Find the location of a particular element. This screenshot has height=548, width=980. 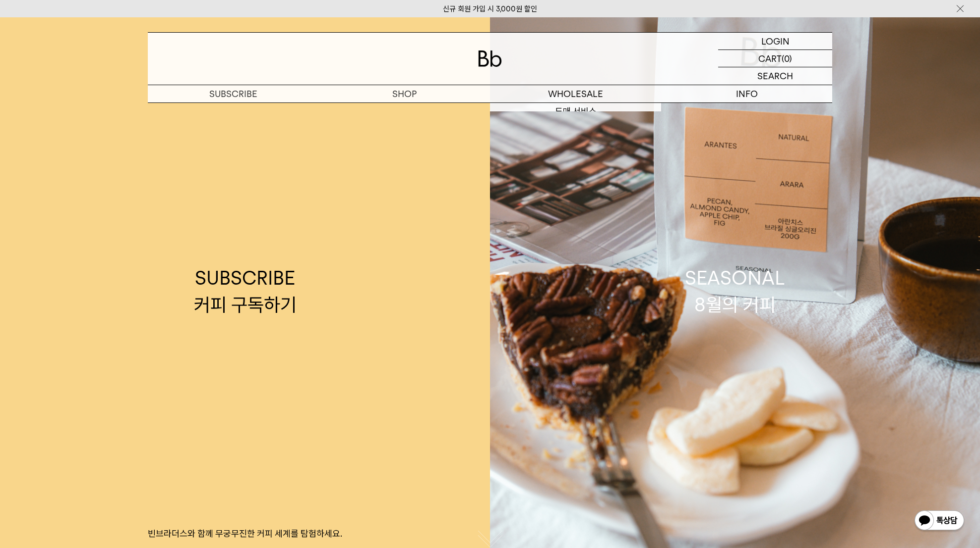

a: 도매 서비스 is located at coordinates (575, 112).